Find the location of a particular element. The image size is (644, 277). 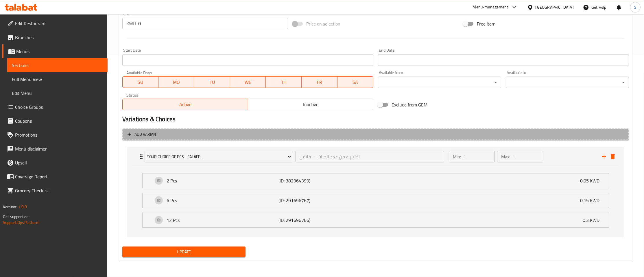

a: Menus is located at coordinates (55, 51).